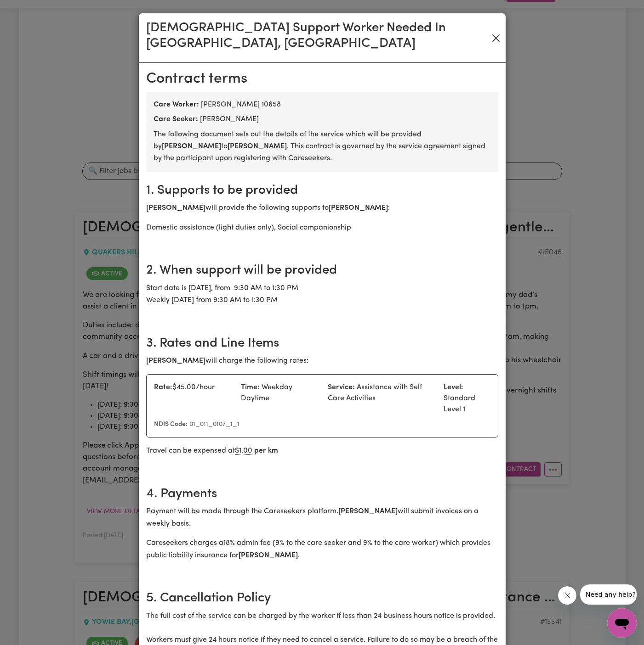 This screenshot has width=644, height=645. I want to click on div: Assistance with Self Care Activities, so click(380, 398).